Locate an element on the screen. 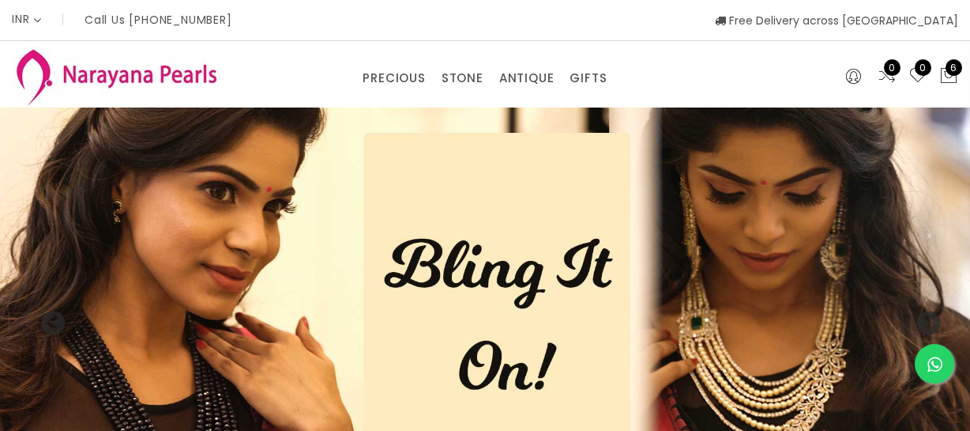 The width and height of the screenshot is (970, 431). button: Previous is located at coordinates (47, 318).